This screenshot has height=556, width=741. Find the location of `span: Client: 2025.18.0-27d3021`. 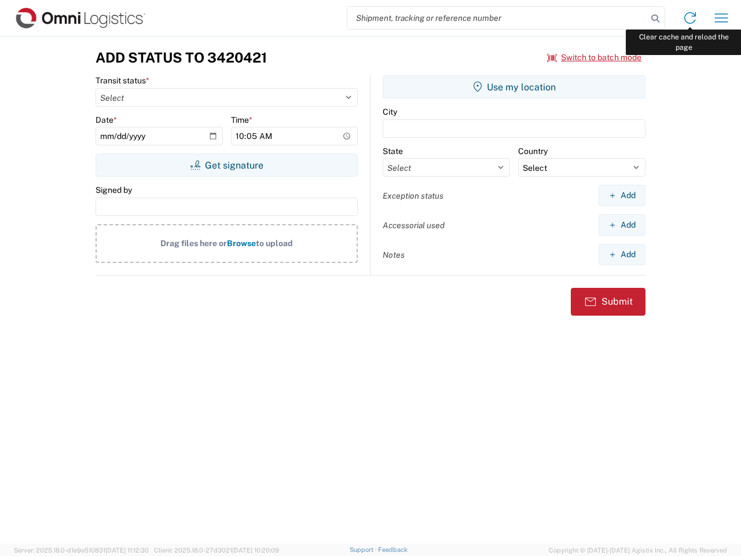

span: Client: 2025.18.0-27d3021 is located at coordinates (217, 550).